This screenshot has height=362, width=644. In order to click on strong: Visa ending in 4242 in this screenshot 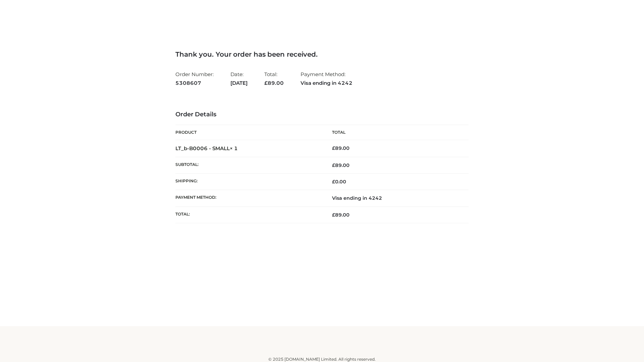, I will do `click(326, 83)`.